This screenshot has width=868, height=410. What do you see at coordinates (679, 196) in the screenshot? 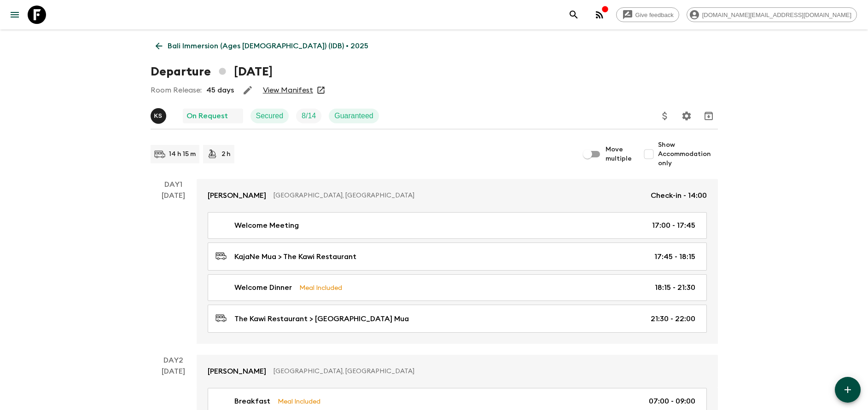
I see `p: Check-in - 14:00` at bounding box center [679, 196].